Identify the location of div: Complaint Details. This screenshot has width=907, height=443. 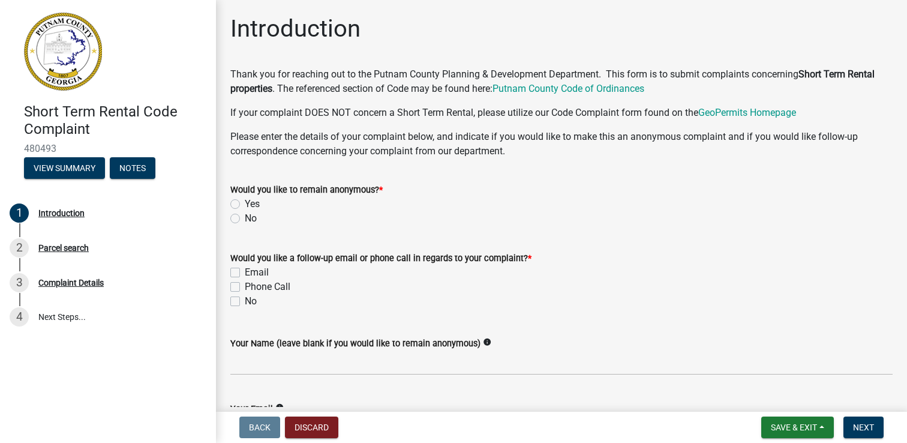
(71, 283).